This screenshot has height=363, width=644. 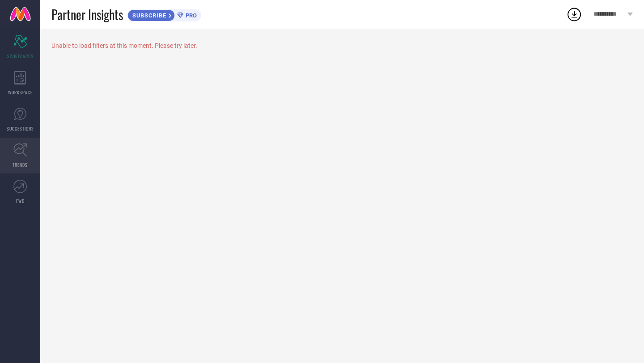 What do you see at coordinates (20, 164) in the screenshot?
I see `span: TRENDS` at bounding box center [20, 164].